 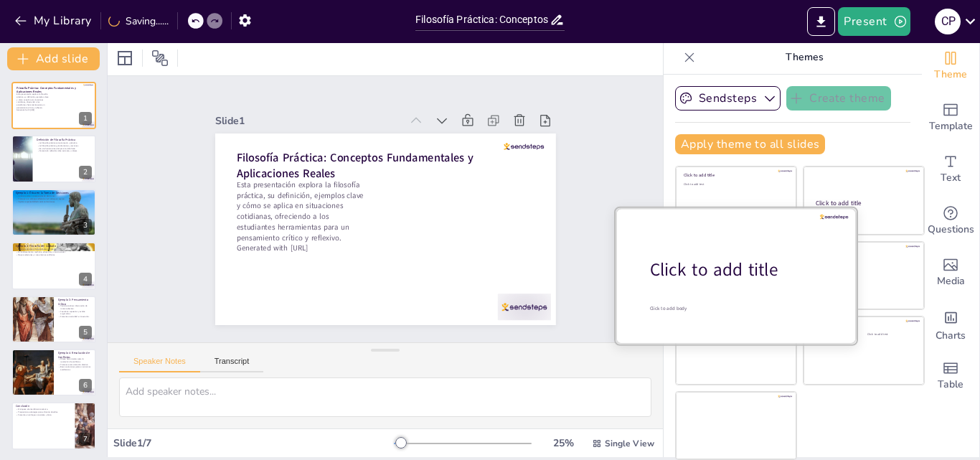 What do you see at coordinates (74, 306) in the screenshot?
I see `p: Permite analizar información de manera efectiva.` at bounding box center [74, 306].